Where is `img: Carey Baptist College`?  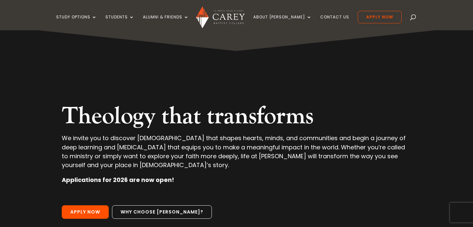
img: Carey Baptist College is located at coordinates (220, 17).